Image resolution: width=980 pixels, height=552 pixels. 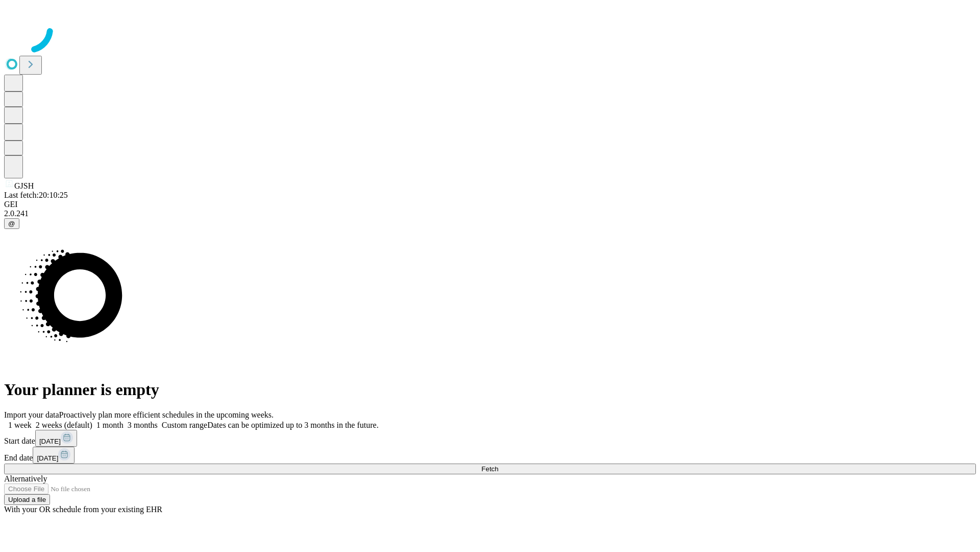 I want to click on span: Fetch, so click(x=489, y=469).